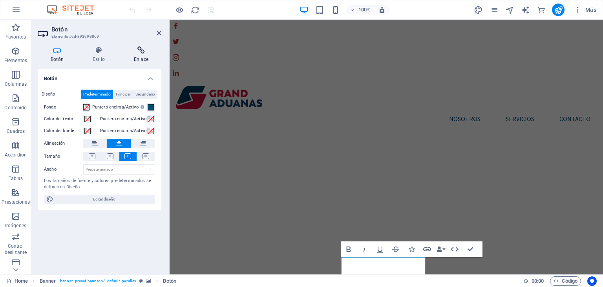 The width and height of the screenshot is (603, 287). Describe the element at coordinates (541, 10) in the screenshot. I see `button: commerce` at that location.